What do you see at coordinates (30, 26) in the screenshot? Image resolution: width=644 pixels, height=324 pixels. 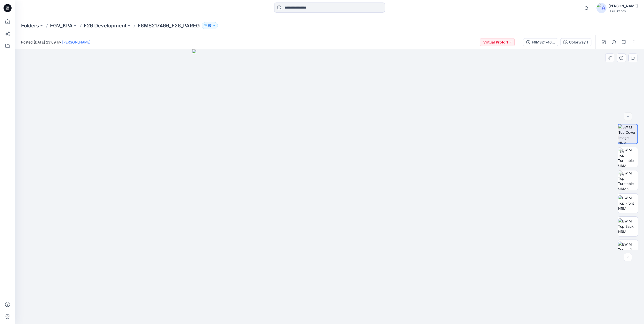 I see `a: Folders` at bounding box center [30, 26].